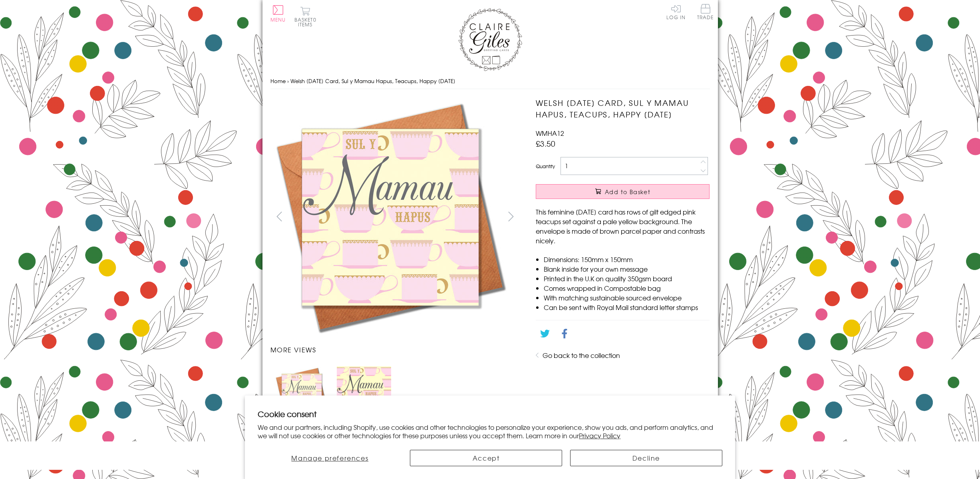  What do you see at coordinates (490, 81) in the screenshot?
I see `nav: breadcrumbs` at bounding box center [490, 81].